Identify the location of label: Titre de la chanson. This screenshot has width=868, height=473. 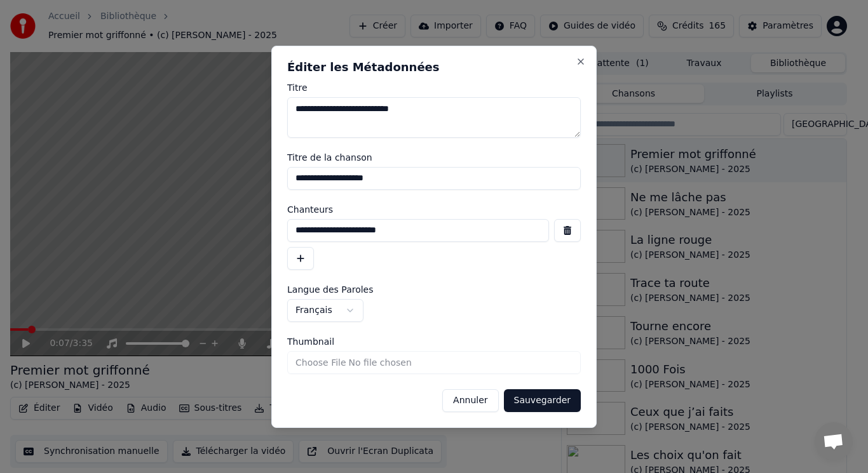
(434, 158).